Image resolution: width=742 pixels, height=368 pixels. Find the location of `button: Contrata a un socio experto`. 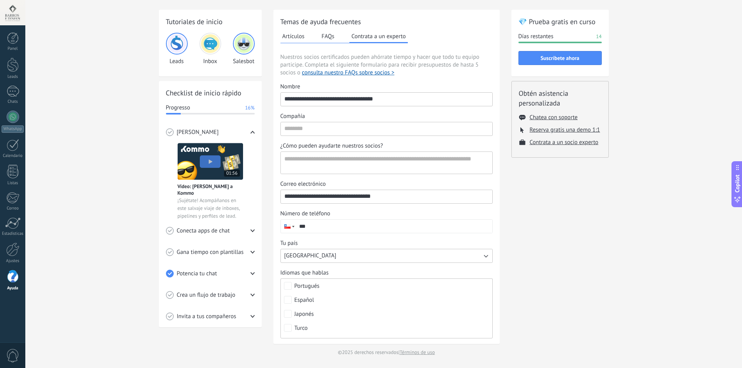

button: Contrata a un socio experto is located at coordinates (564, 142).